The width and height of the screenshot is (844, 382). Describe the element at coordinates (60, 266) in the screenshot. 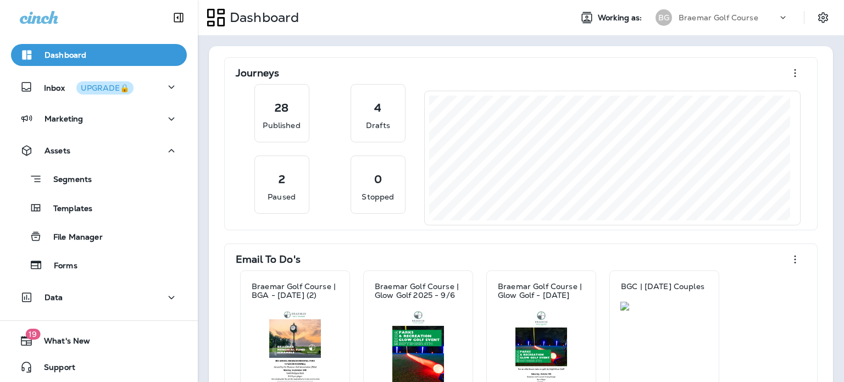

I see `p: Forms` at that location.